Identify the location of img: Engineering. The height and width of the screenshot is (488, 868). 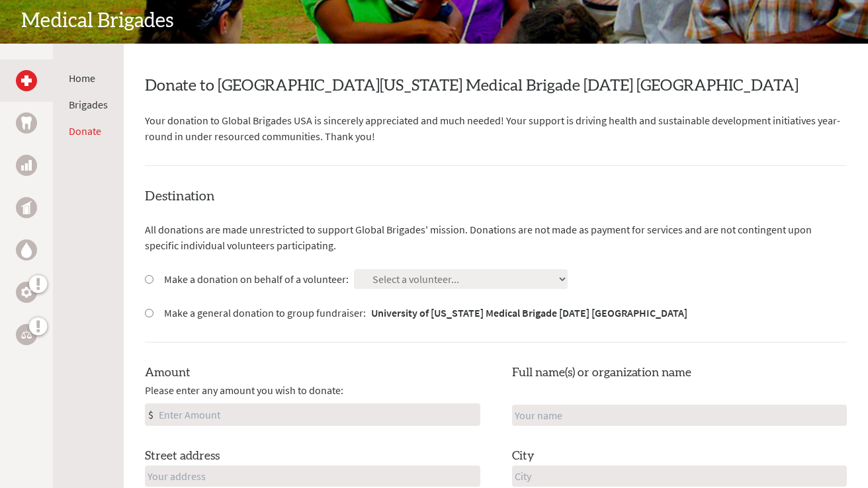
(26, 292).